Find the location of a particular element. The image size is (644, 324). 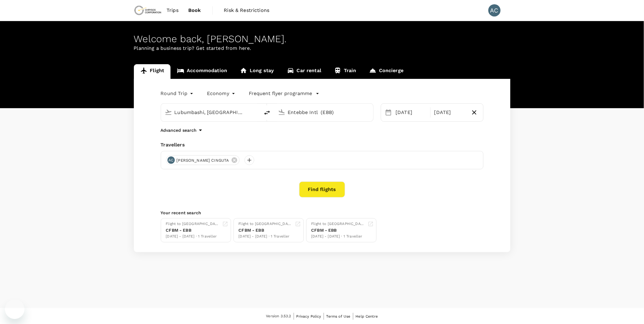

p: Planning a business trip? Get started from here. is located at coordinates (322, 48).